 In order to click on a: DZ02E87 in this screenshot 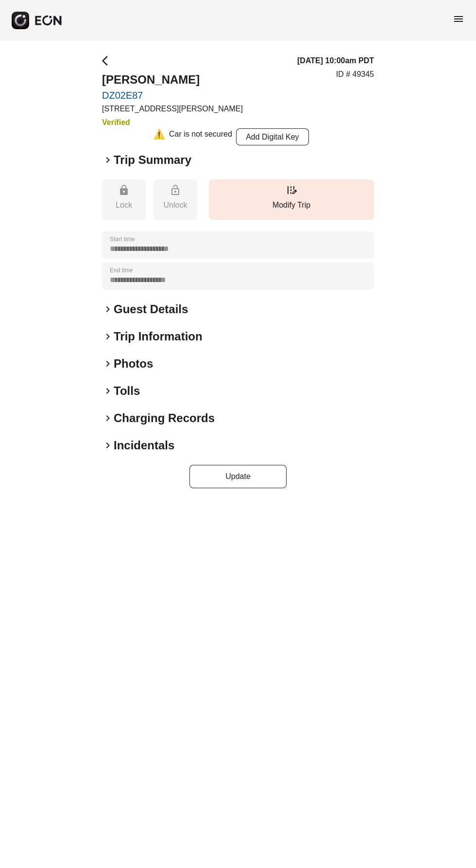, I will do `click(172, 95)`.